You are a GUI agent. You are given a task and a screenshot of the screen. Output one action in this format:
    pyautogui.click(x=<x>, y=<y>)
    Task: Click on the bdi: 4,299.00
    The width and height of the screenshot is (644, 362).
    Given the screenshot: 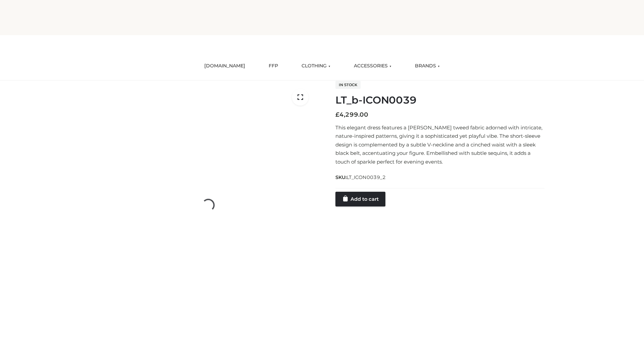 What is the action you would take?
    pyautogui.click(x=352, y=115)
    